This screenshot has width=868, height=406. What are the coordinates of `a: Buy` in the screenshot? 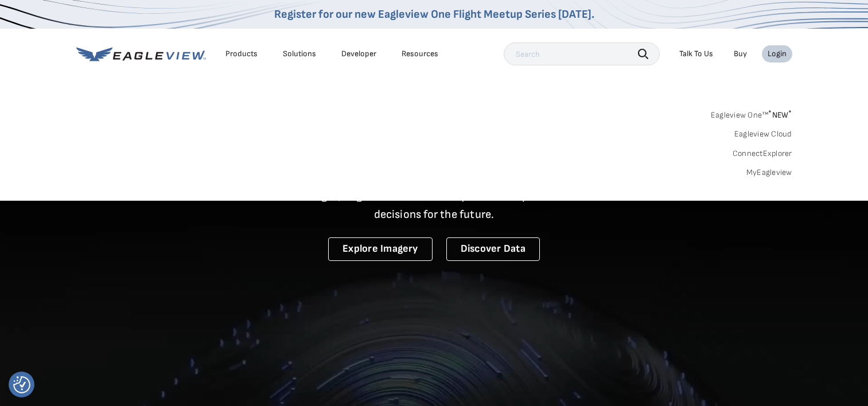 It's located at (740, 54).